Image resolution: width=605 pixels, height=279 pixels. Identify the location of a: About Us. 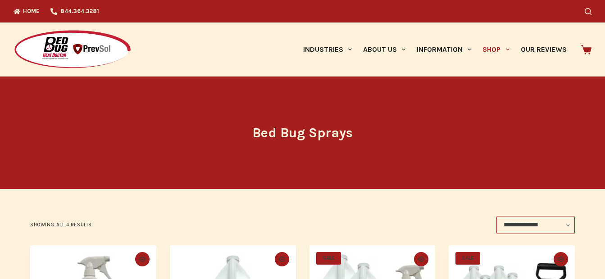
(384, 50).